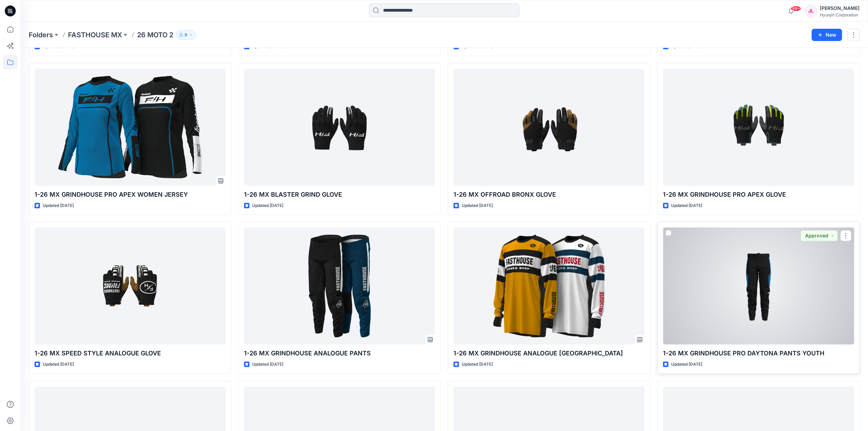  What do you see at coordinates (95, 35) in the screenshot?
I see `p: FASTHOUSE MX` at bounding box center [95, 35].